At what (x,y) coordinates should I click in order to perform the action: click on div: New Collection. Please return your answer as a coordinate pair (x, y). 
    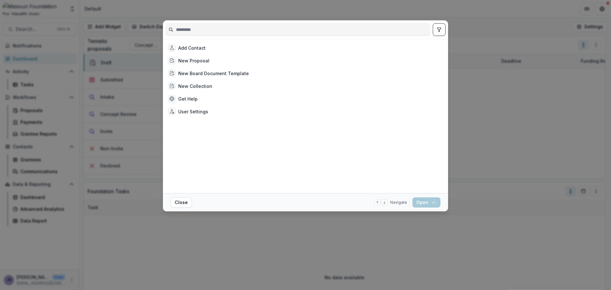
    Looking at the image, I should click on (195, 86).